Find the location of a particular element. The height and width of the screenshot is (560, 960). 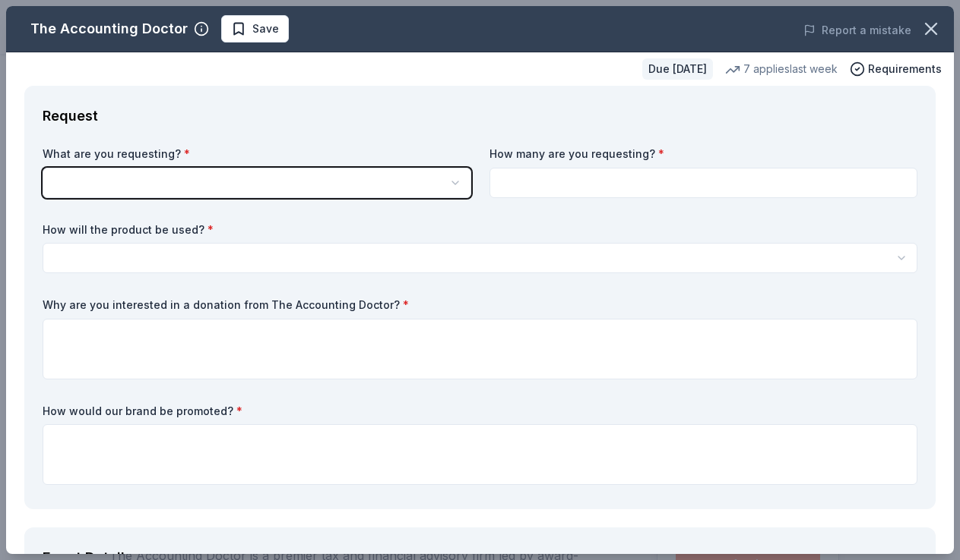

button: Requirements is located at coordinates (895, 69).